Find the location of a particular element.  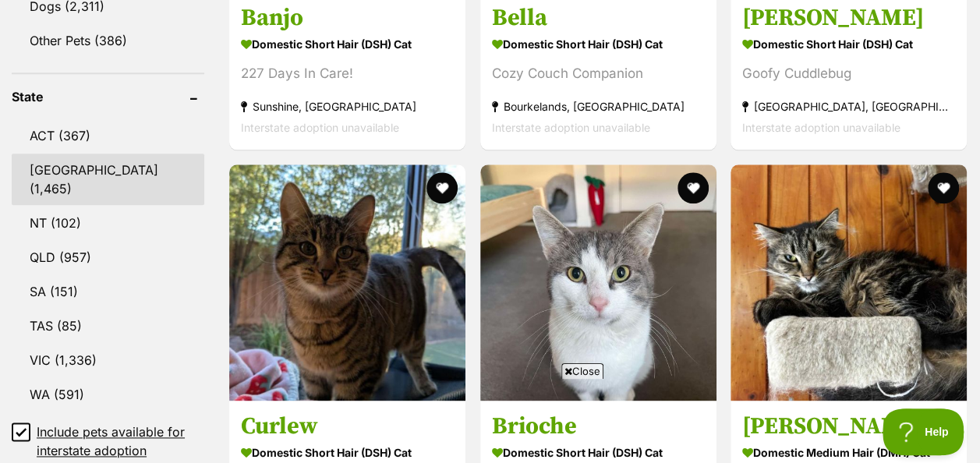

header: State is located at coordinates (107, 97).